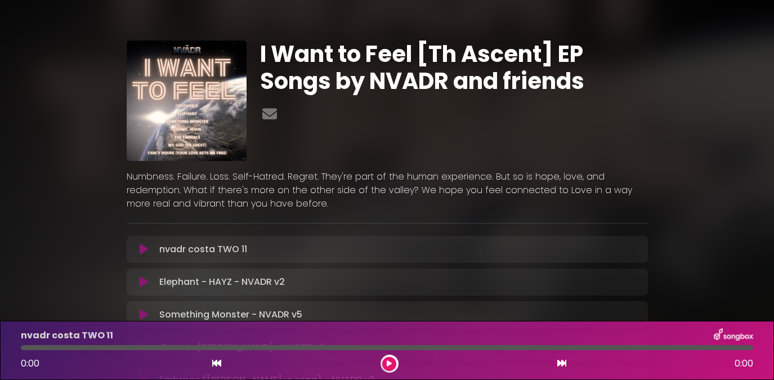 The width and height of the screenshot is (774, 380). I want to click on h1: I Want to Feel [Th Ascent] EP Songs by NVADR and friends, so click(454, 68).